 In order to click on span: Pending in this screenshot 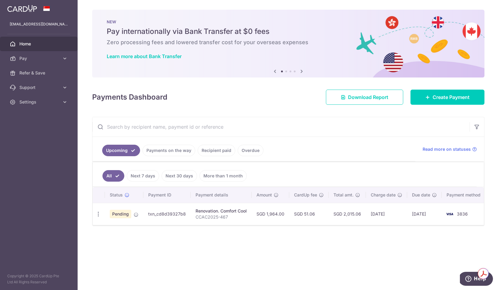, I will do `click(120, 214)`.